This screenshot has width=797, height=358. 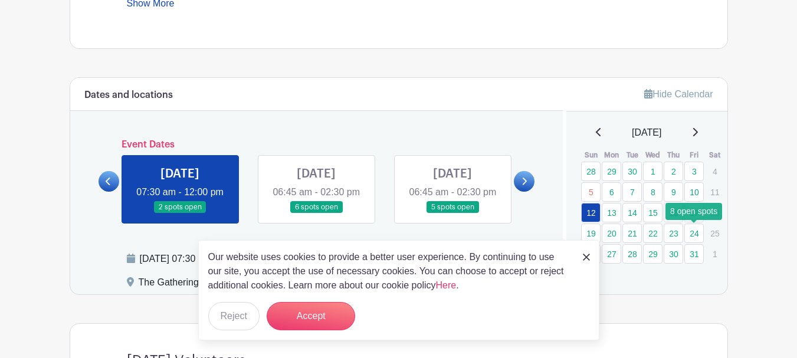 I want to click on a: 23, so click(x=673, y=233).